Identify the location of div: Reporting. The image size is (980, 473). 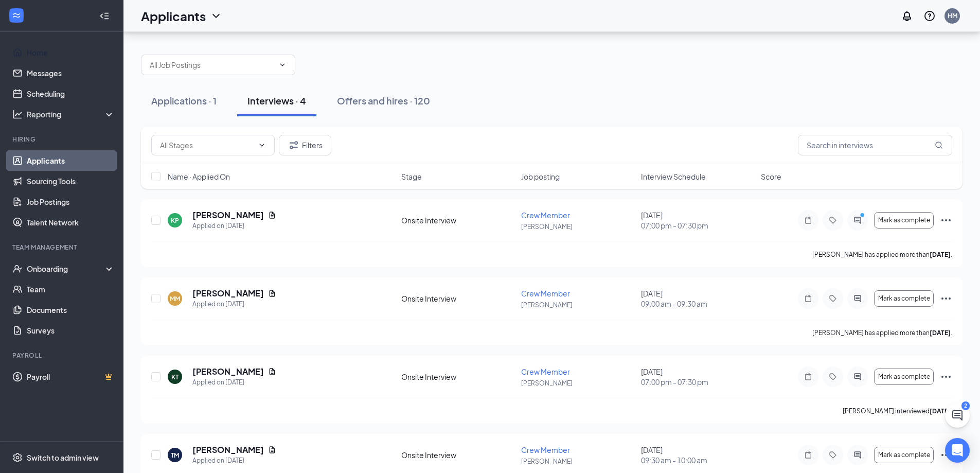
(71, 114).